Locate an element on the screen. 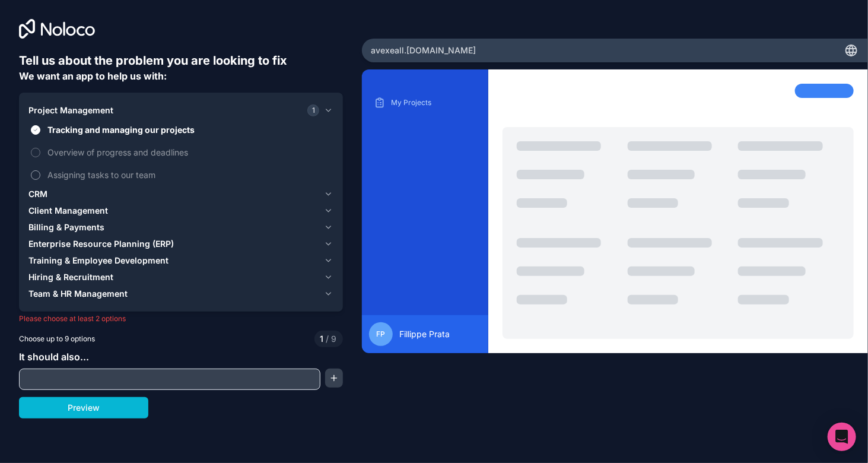 Image resolution: width=868 pixels, height=463 pixels. span: Enterprise Resource Planning (ERP) is located at coordinates (101, 244).